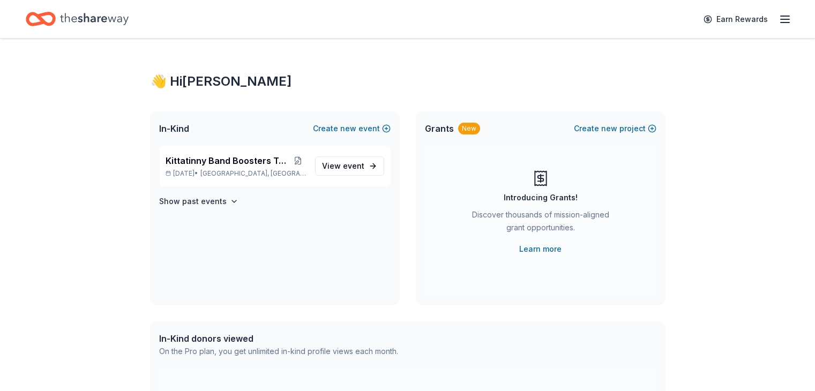  What do you see at coordinates (615, 129) in the screenshot?
I see `button: Createnewproject` at bounding box center [615, 129].